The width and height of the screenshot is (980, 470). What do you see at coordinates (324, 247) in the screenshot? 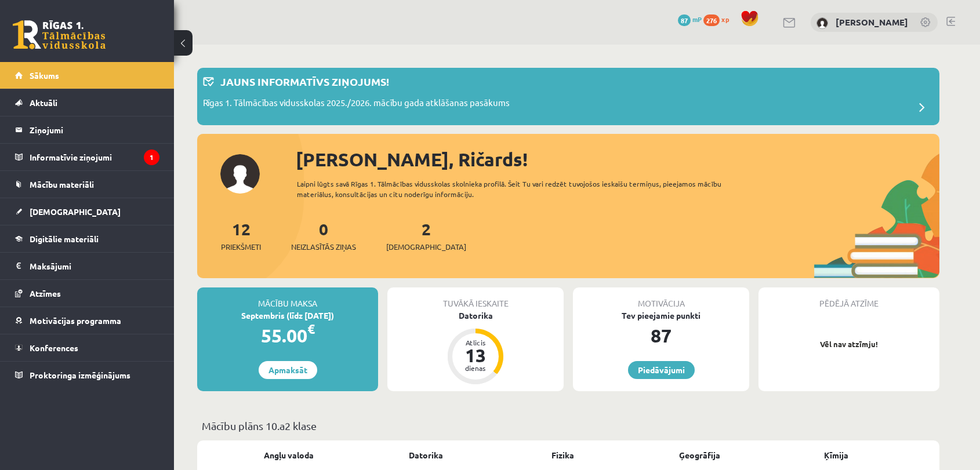
I see `span: Neizlasītās ziņas` at bounding box center [324, 247].